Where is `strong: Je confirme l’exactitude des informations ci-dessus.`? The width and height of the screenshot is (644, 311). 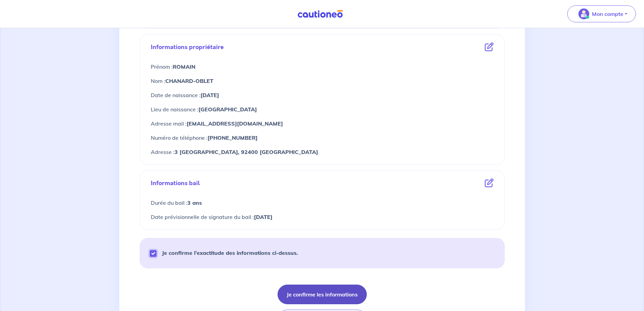
strong: Je confirme l’exactitude des informations ci-dessus. is located at coordinates (230, 253).